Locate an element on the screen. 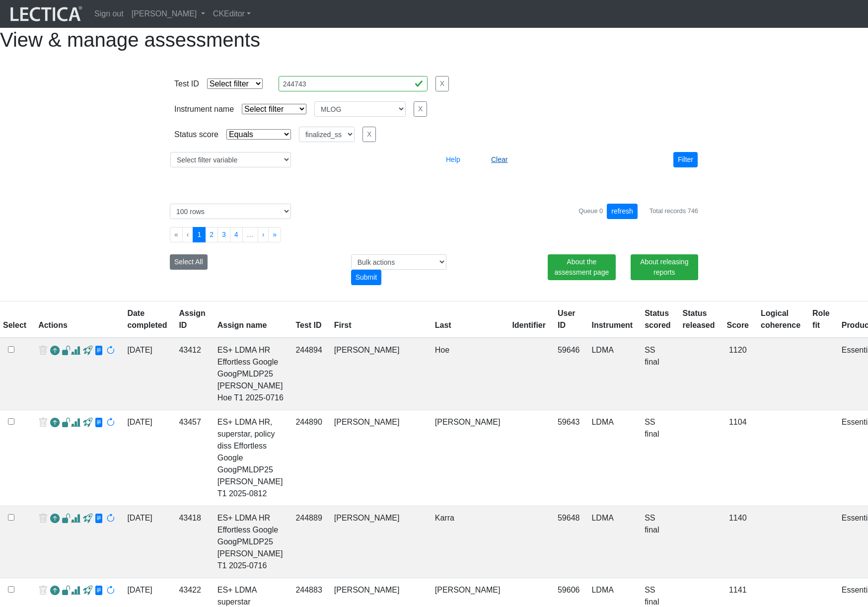  div: Test ID is located at coordinates (187, 84).